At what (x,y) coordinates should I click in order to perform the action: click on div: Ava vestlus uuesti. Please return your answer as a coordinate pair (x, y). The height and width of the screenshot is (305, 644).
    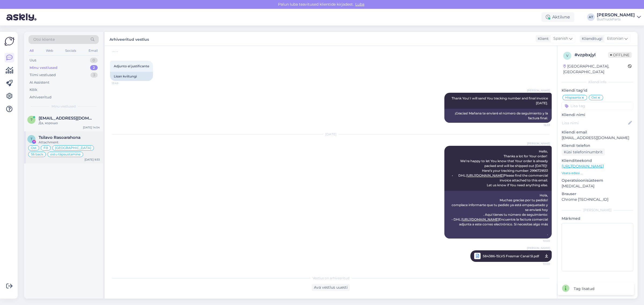
    Looking at the image, I should click on (331, 287).